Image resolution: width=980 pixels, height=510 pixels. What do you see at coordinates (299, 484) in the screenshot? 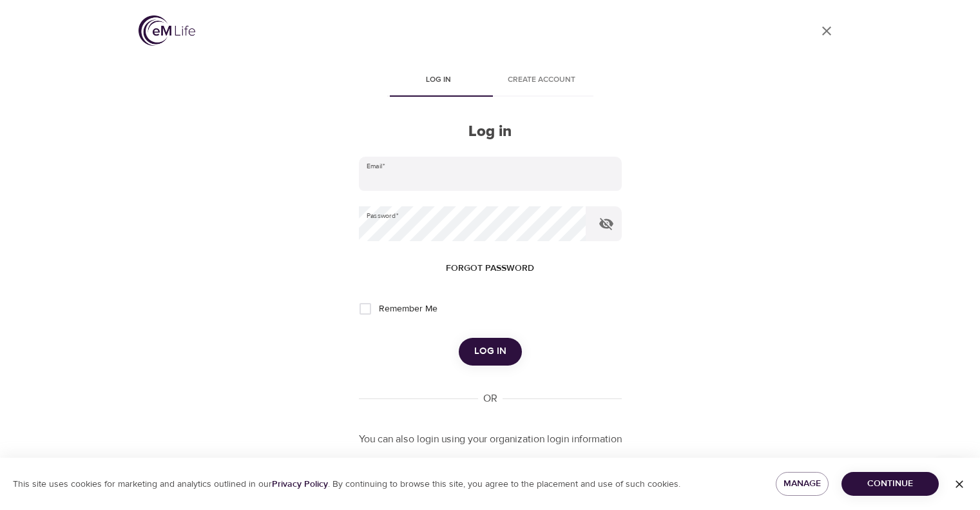
I see `a: Privacy Policy` at bounding box center [299, 484].